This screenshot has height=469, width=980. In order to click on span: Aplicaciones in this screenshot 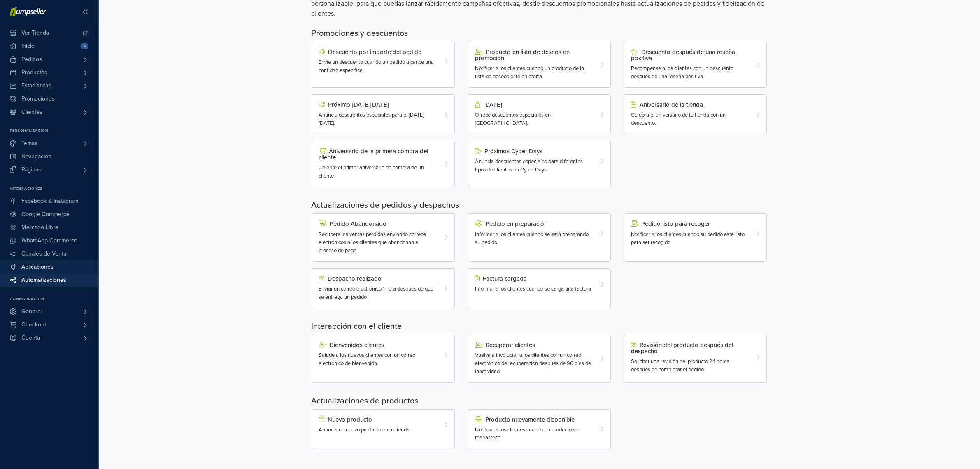, I will do `click(37, 267)`.